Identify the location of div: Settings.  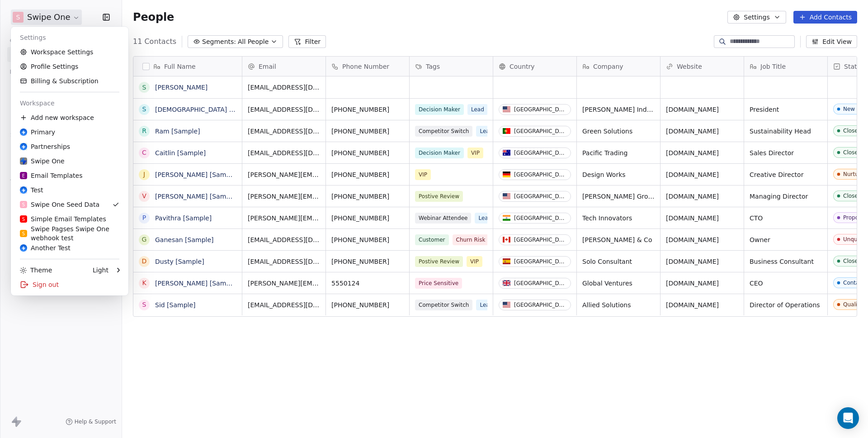
(70, 37).